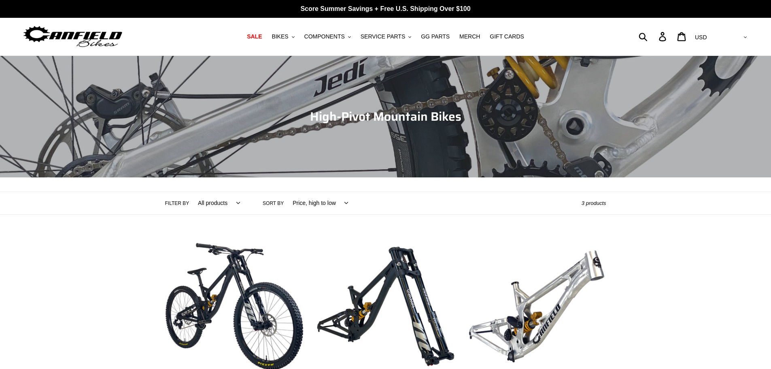 The image size is (771, 369). I want to click on span: SALE, so click(254, 36).